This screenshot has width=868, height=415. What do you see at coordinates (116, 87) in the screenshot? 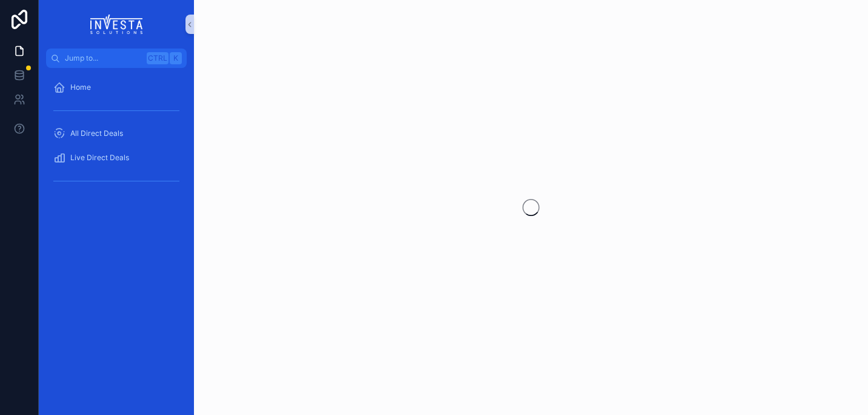
I see `a: Home` at bounding box center [116, 87].